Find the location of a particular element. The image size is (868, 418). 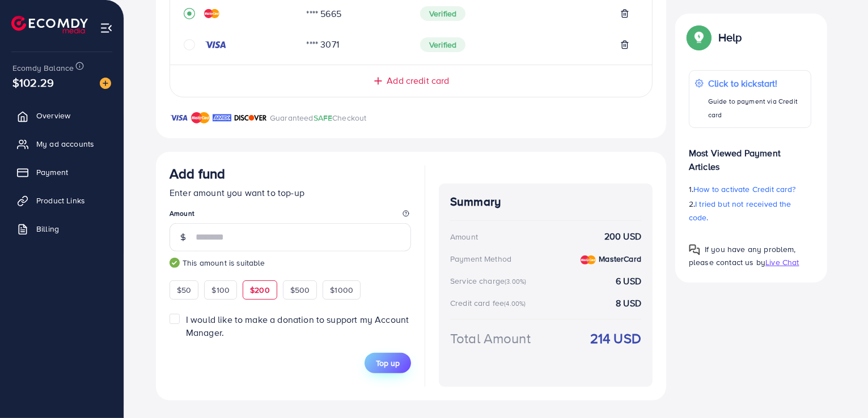

small: (4.00%) is located at coordinates (515, 304).